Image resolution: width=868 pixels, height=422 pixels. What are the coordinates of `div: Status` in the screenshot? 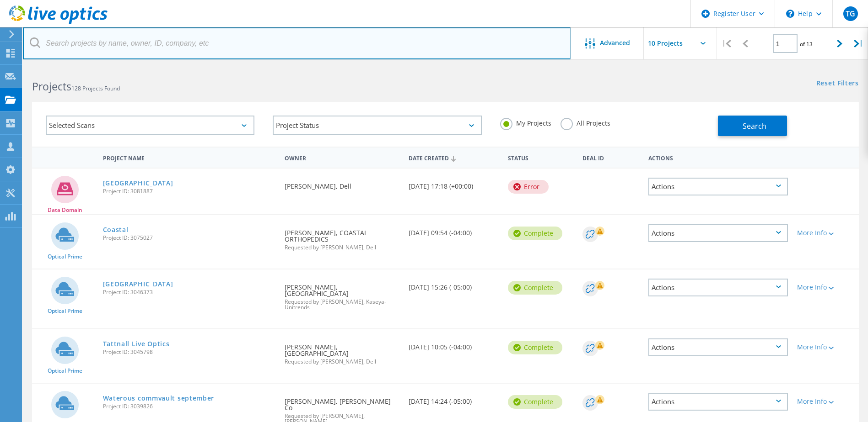 It's located at (540, 157).